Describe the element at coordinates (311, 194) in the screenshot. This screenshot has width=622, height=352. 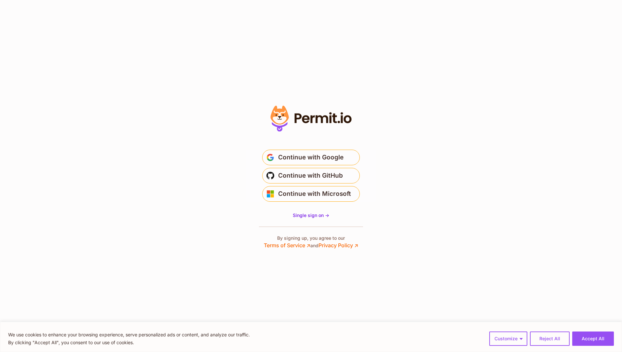
I see `button: Continue with Microsoft` at that location.